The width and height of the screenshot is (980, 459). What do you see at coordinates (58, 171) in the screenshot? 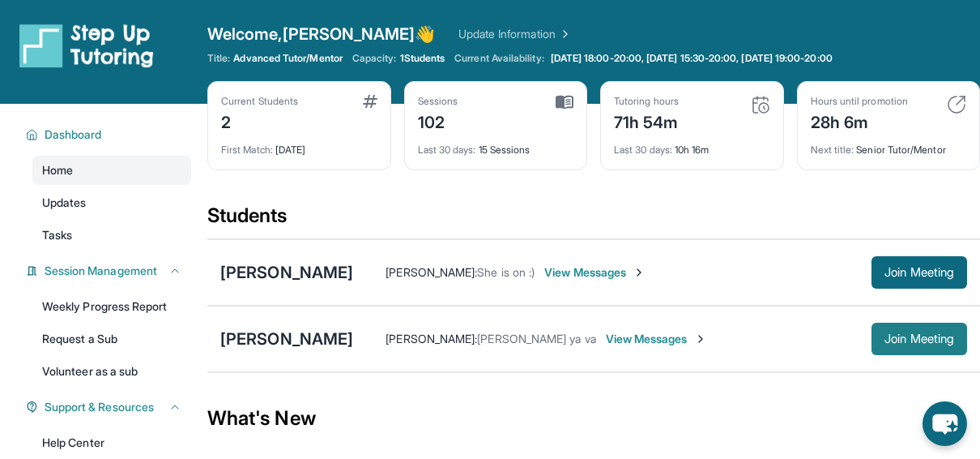
I see `span: Home` at bounding box center [58, 171].